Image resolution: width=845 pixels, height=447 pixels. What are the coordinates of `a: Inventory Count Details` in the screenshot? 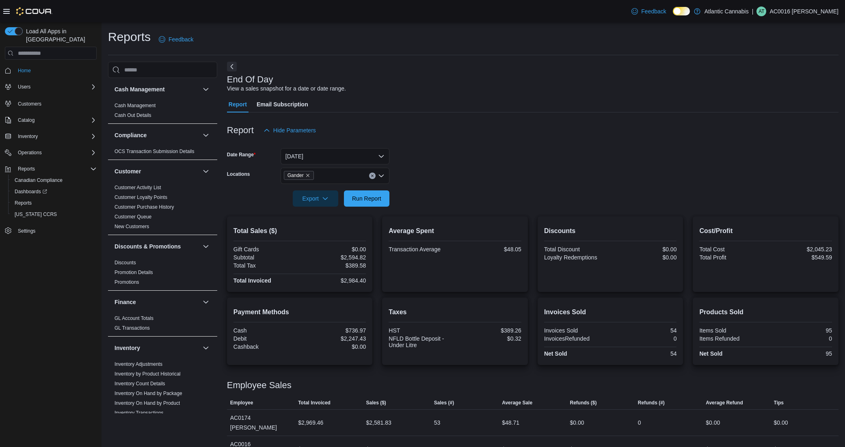 It's located at (140, 384).